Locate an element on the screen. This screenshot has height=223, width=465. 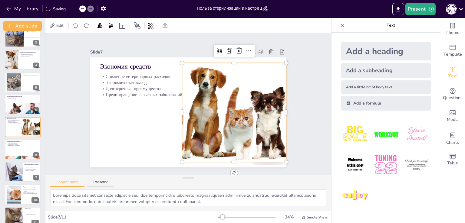
p: Text is located at coordinates (391, 25).